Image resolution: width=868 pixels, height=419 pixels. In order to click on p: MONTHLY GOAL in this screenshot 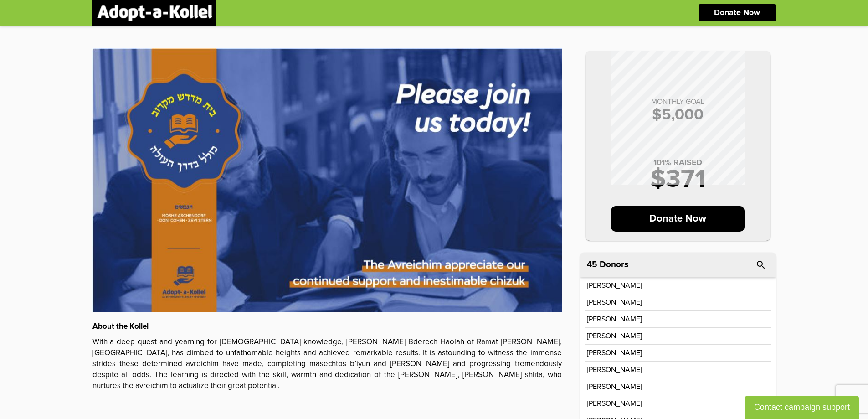, I will do `click(678, 101)`.